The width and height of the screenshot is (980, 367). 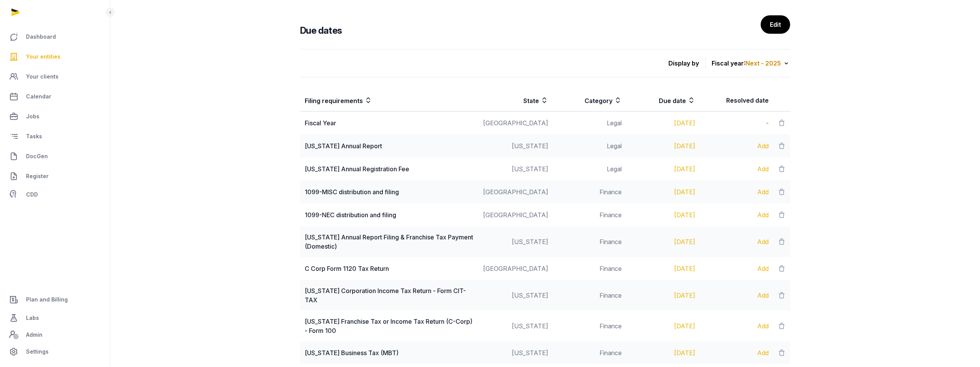 What do you see at coordinates (55, 351) in the screenshot?
I see `a: Settings` at bounding box center [55, 351].